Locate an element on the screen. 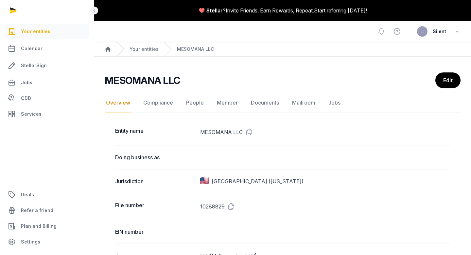 This screenshot has height=255, width=471. a: Plan and Billing is located at coordinates (47, 226).